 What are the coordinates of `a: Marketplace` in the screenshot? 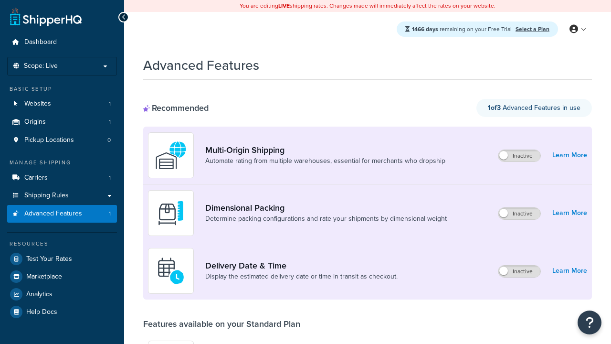 It's located at (62, 276).